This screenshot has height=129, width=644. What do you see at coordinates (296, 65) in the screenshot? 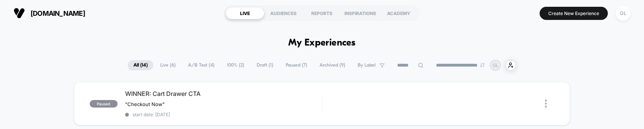
I see `span: Paused ( 7 )` at bounding box center [296, 65].